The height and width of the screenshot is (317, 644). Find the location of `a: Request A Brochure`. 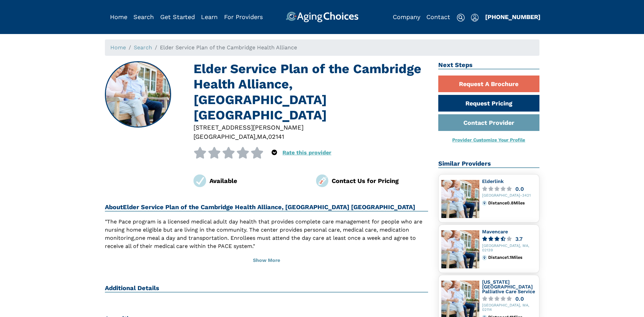

a: Request A Brochure is located at coordinates (489, 84).